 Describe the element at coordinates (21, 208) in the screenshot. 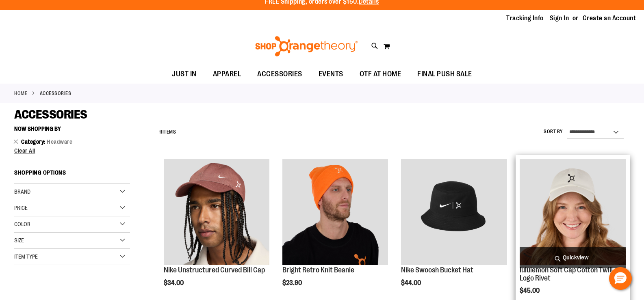

I see `span: Price` at that location.